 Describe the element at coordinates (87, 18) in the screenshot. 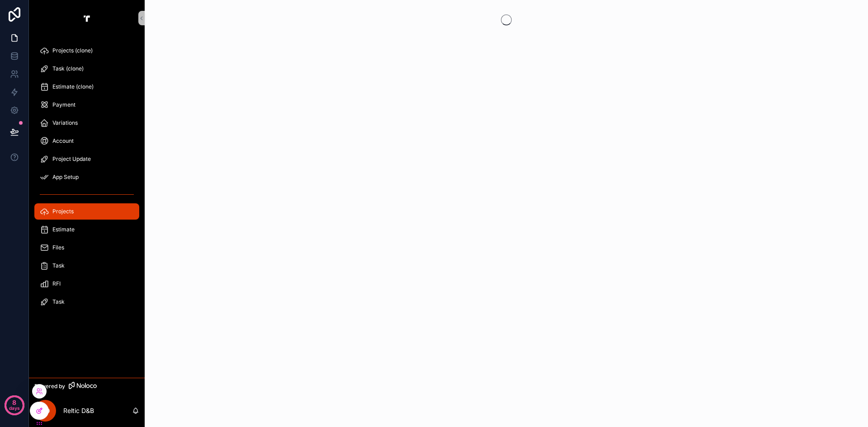

I see `img: App logo` at that location.